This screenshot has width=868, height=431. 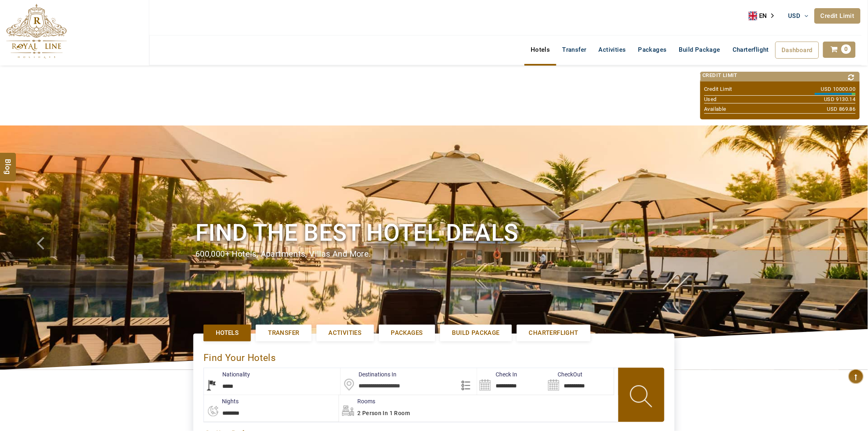 I want to click on img: The Royal Line Holidays, so click(x=36, y=31).